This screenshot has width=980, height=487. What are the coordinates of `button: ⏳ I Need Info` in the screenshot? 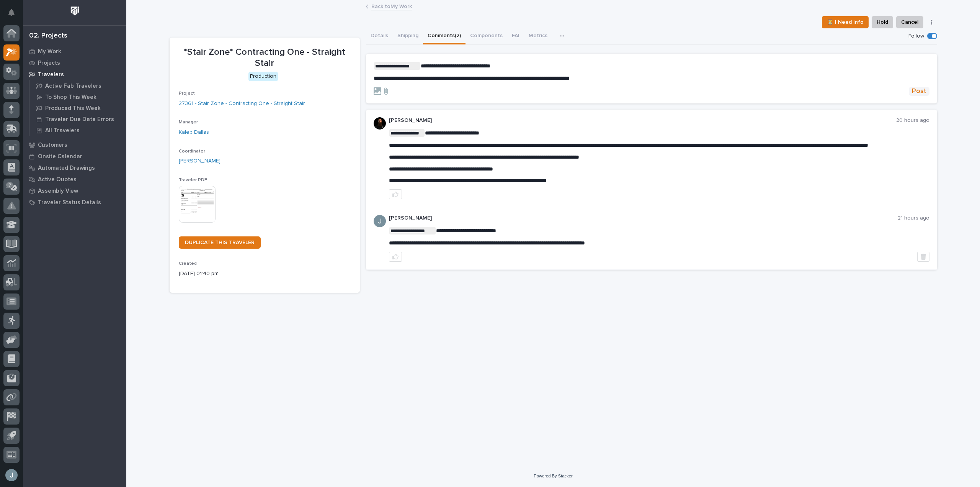 It's located at (846, 22).